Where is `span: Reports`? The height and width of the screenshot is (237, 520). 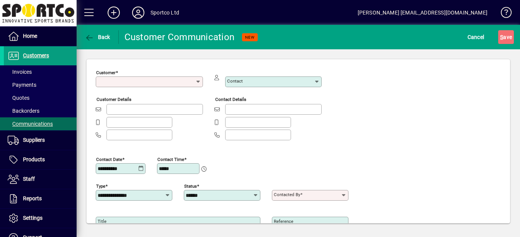 span: Reports is located at coordinates (32, 199).